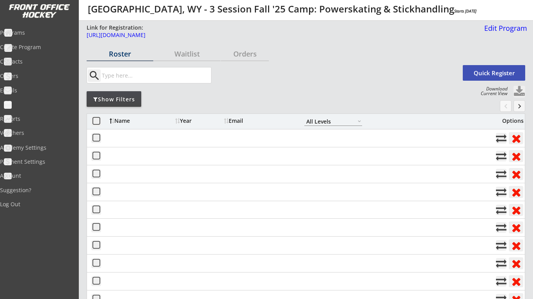 This screenshot has height=299, width=533. I want to click on div: Orders, so click(245, 54).